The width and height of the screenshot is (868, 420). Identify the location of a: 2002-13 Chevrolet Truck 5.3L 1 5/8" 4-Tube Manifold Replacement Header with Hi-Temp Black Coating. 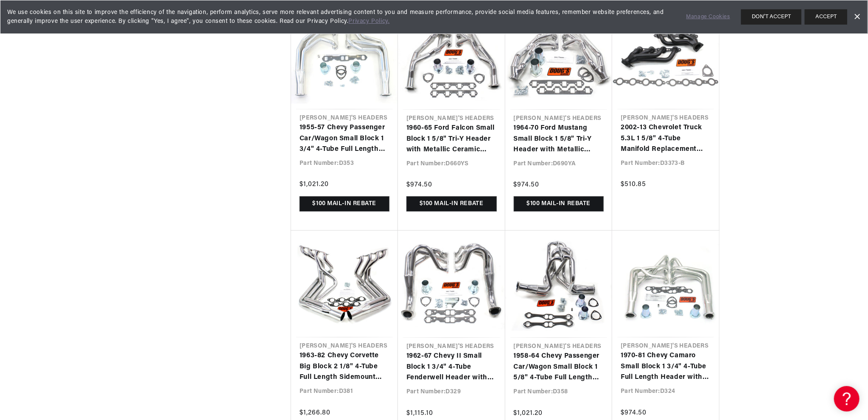
(666, 139).